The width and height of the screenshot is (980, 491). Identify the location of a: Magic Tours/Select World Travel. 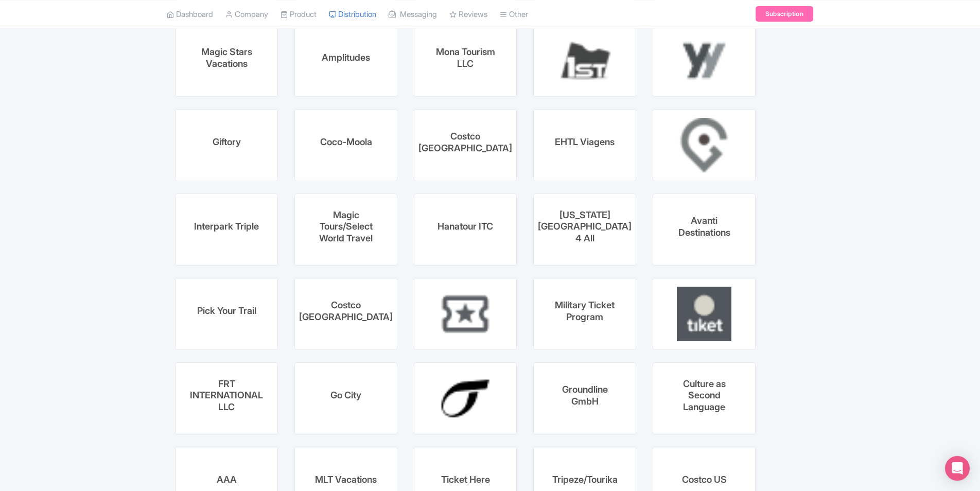
(346, 230).